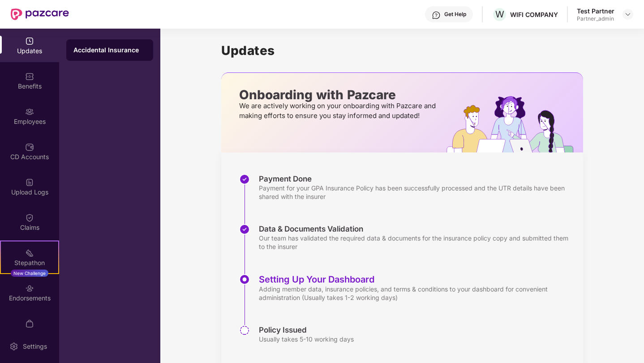 Image resolution: width=644 pixels, height=363 pixels. I want to click on img: svg+xml;base64,PHN2ZyBpZD0iU3RlcC1BY3RpdmUtMzJ4MzIiIHhtbG5zPSJodHRwOi8vd3d3LnczLm9yZy8yMDAwL3N2Zy..., so click(245, 280).